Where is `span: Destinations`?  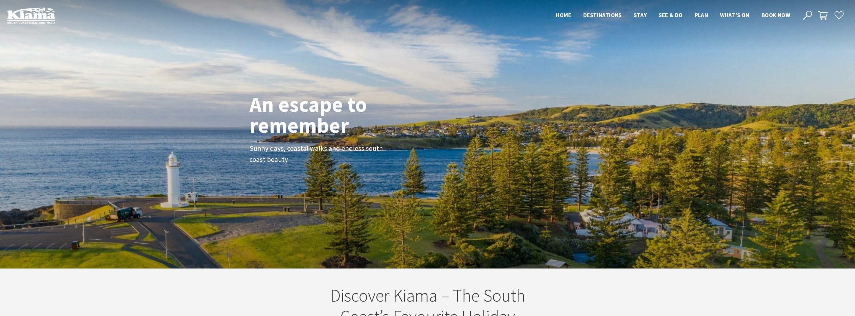 span: Destinations is located at coordinates (603, 15).